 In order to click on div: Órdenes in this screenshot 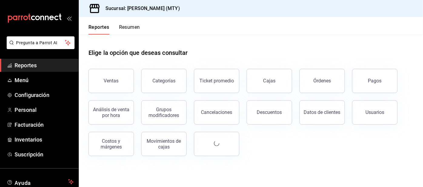, I will do `click(322, 81)`.